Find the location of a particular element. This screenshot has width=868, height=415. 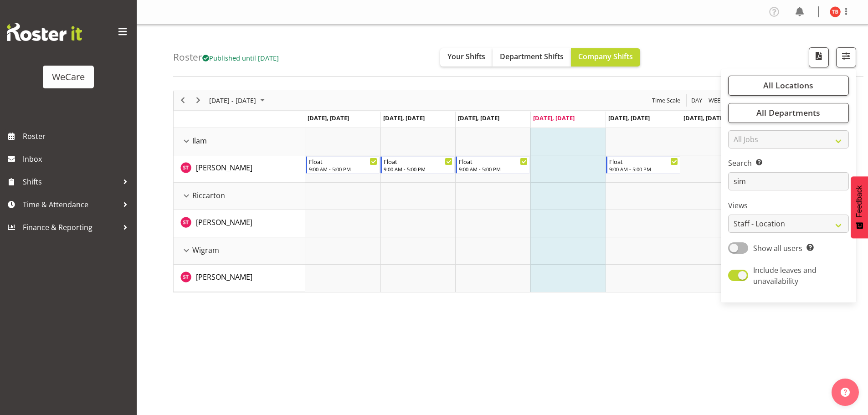

div: previous period is located at coordinates (183, 101).